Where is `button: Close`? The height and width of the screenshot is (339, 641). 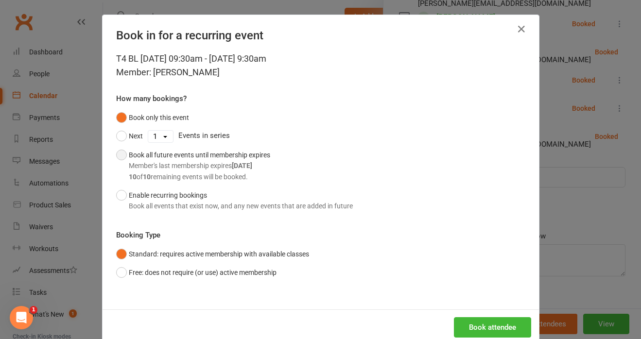
button: Close is located at coordinates (522, 29).